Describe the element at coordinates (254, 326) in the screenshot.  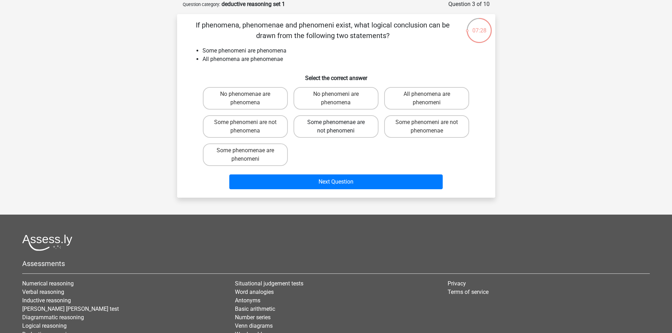
I see `a: Venn diagrams` at that location.